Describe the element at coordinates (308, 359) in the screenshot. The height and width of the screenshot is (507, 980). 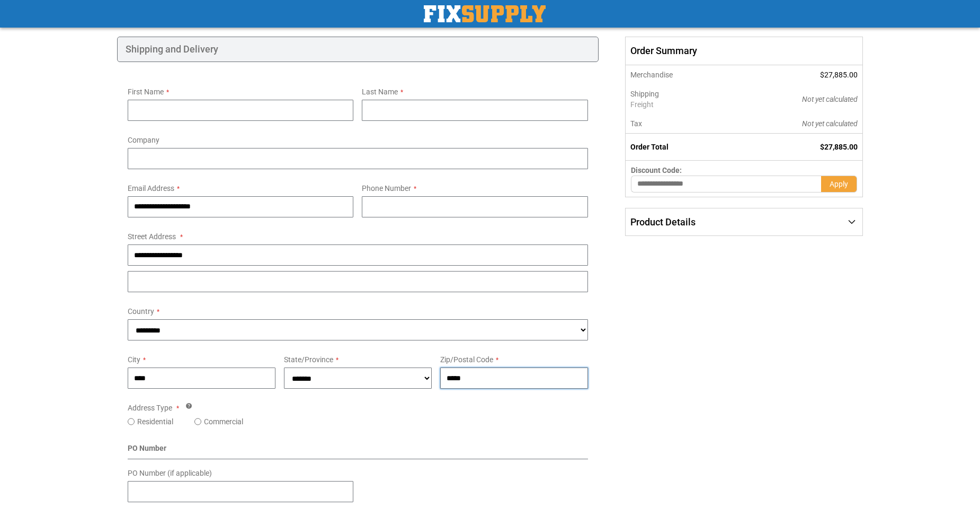
I see `span: State/Province` at that location.